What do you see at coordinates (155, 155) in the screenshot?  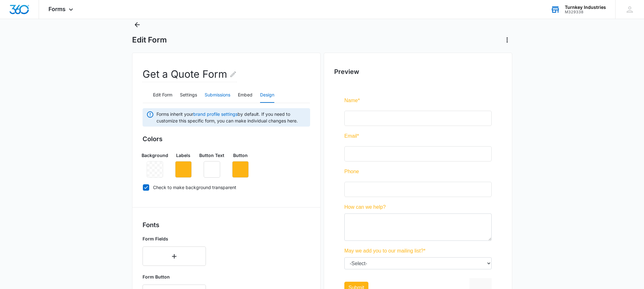 I see `p: Background` at bounding box center [155, 155].